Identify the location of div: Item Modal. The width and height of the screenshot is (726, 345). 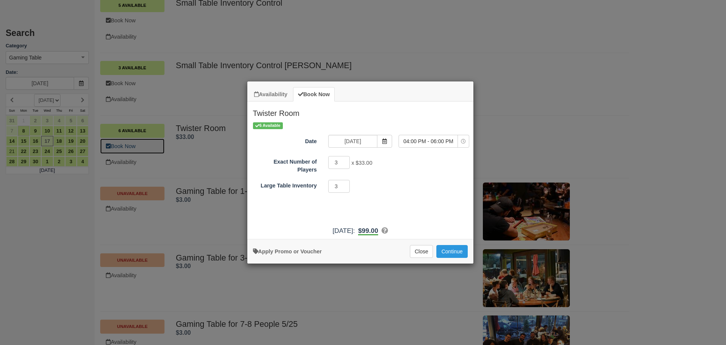
(361, 168).